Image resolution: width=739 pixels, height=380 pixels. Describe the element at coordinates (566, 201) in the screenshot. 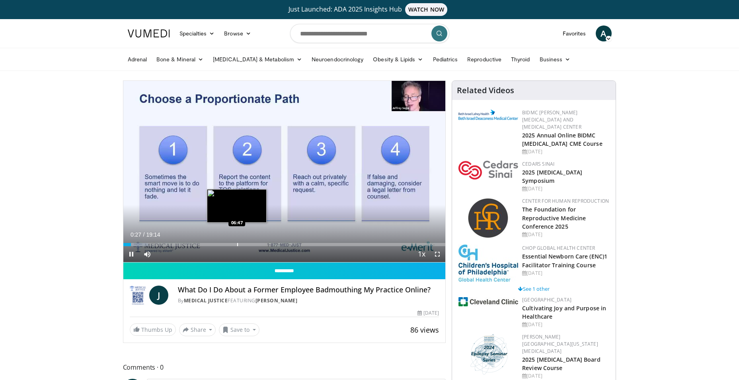

I see `a: Center for Human Reproduction` at that location.